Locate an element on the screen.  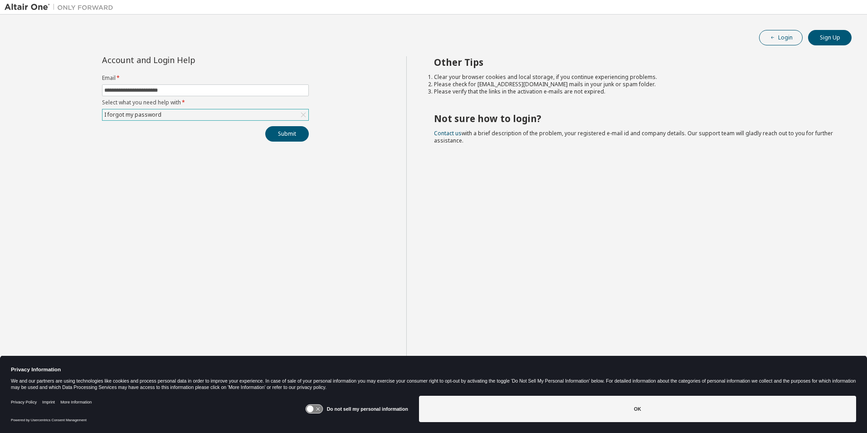
label: Email is located at coordinates (205, 78).